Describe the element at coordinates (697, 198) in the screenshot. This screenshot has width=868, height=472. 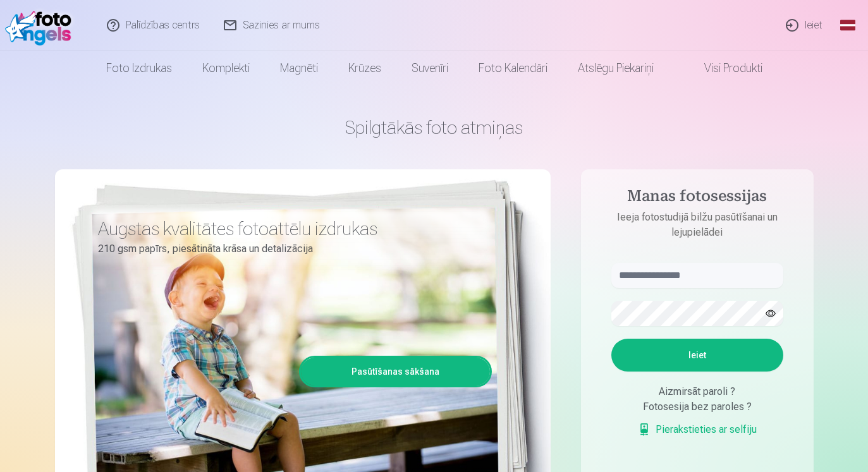
I see `h4: Manas fotosessijas` at that location.